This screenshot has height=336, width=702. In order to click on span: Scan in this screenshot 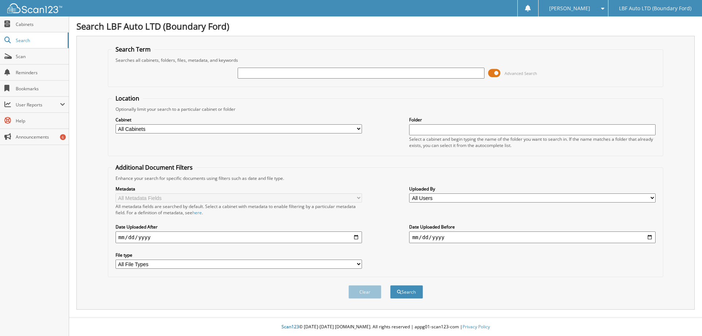, I will do `click(40, 56)`.